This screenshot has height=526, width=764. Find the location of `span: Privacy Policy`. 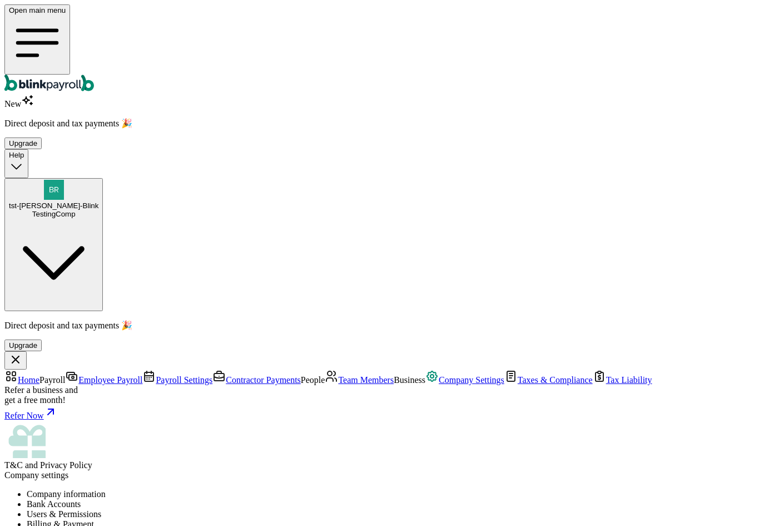

span: Privacy Policy is located at coordinates (66, 464).